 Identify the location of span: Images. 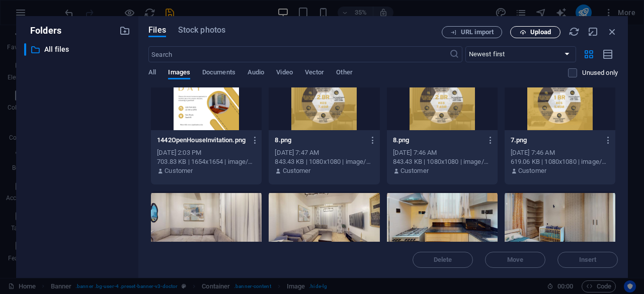
(179, 74).